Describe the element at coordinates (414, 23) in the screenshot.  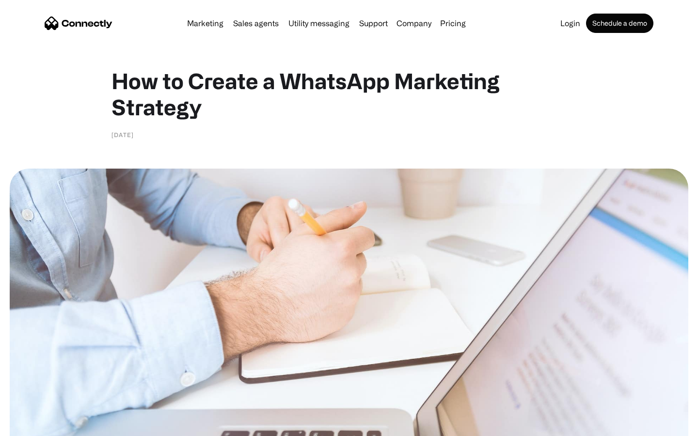
I see `div: Company` at that location.